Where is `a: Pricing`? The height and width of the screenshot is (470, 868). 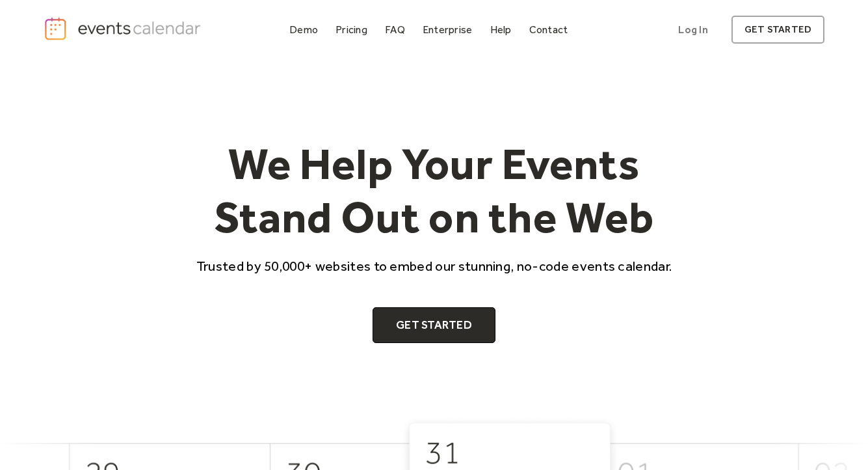
a: Pricing is located at coordinates (351, 30).